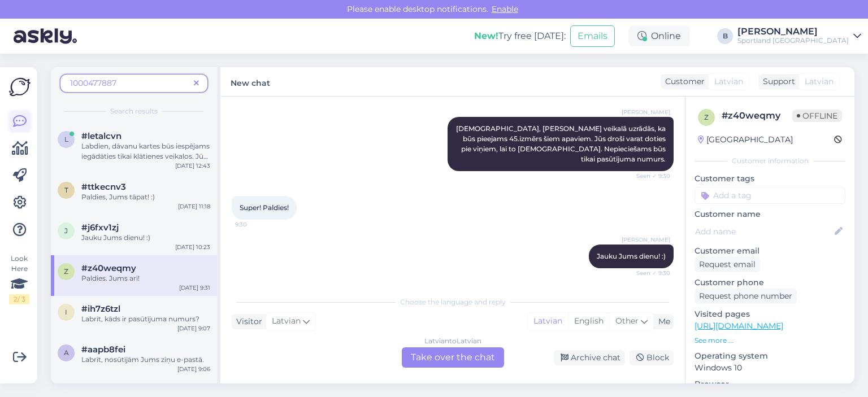  I want to click on p: Customer email, so click(770, 251).